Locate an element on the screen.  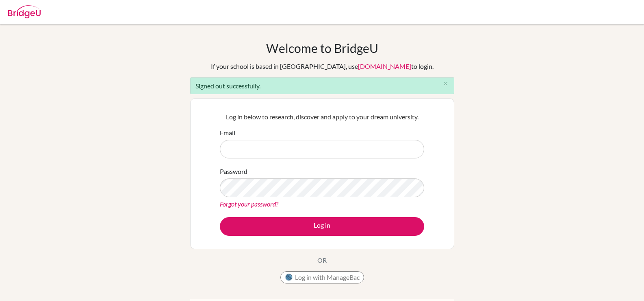
h1: Welcome to BridgeU is located at coordinates (323, 48).